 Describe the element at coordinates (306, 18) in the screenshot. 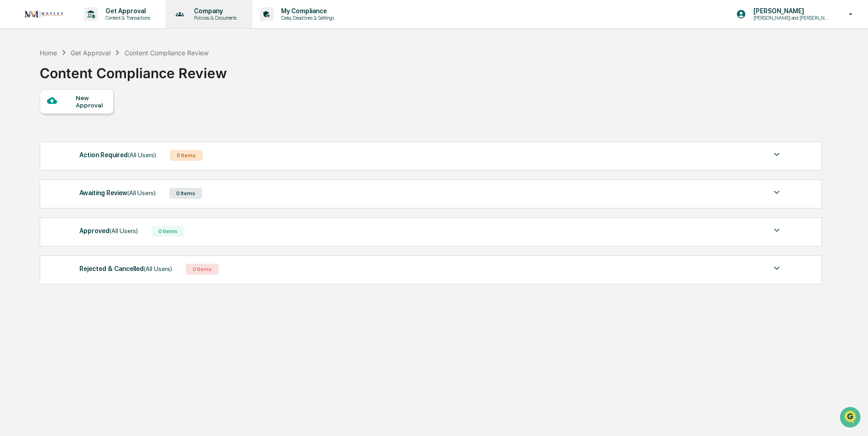

I see `p: Data, Deadlines & Settings` at that location.